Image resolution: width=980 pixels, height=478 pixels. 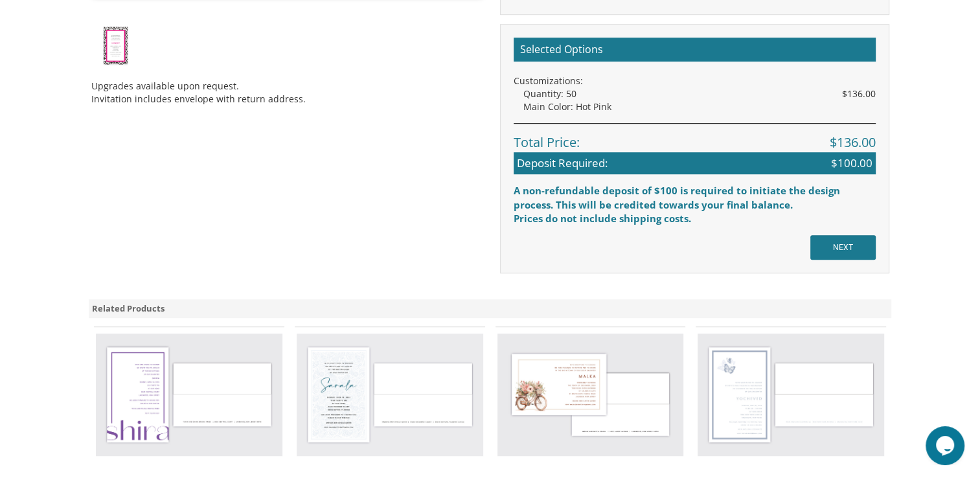 What do you see at coordinates (115, 45) in the screenshot?
I see `img: bat-style6-options.jpg` at bounding box center [115, 45].